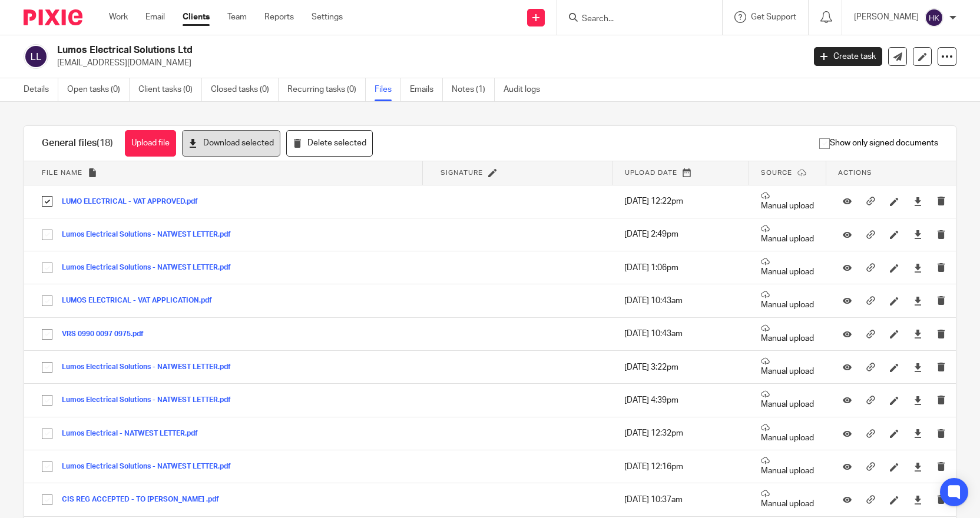 This screenshot has height=518, width=980. I want to click on button: Download selected, so click(231, 143).